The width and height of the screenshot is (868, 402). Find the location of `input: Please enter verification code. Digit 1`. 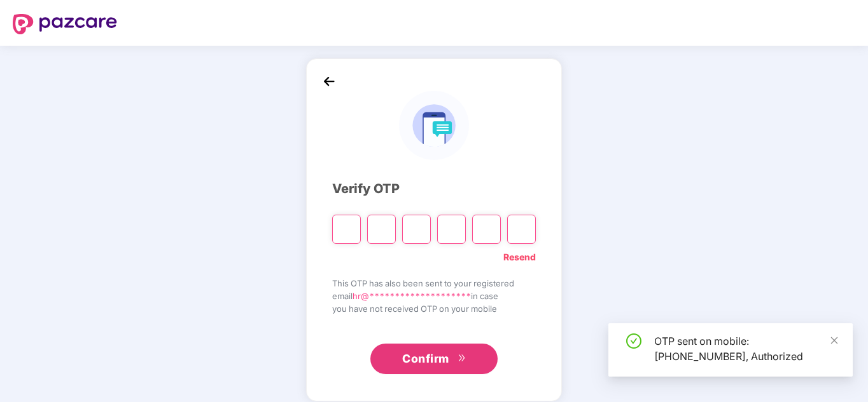

input: Please enter verification code. Digit 1 is located at coordinates (346, 229).